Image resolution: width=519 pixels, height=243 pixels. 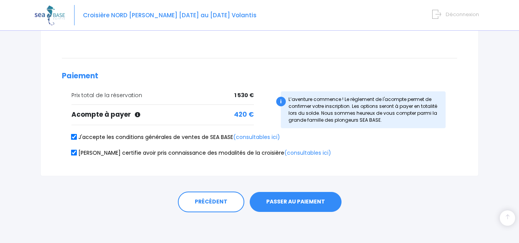 What do you see at coordinates (163, 115) in the screenshot?
I see `div: Acompte à payer` at bounding box center [163, 115].